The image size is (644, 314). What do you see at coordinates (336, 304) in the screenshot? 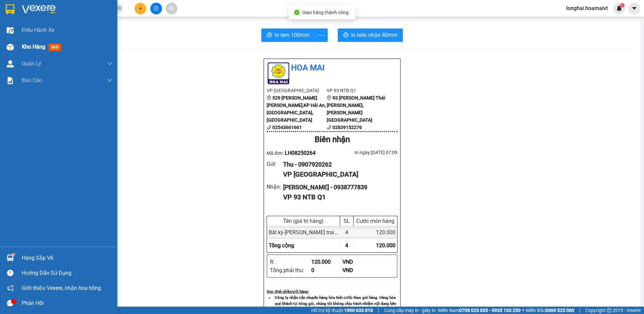
I see `strong: Công ty nhận vận chuyển hàng hóa tính cước theo gói hàng. Hàng hóa quý khách tự đóng gói, chúng t...` at bounding box center [336, 304].